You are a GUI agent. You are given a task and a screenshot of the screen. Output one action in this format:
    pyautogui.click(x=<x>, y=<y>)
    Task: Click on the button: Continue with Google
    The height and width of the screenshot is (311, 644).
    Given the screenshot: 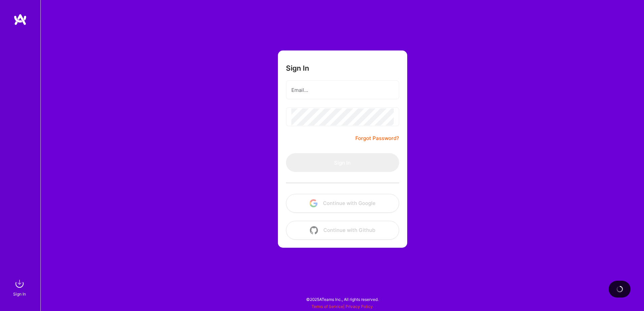 What is the action you would take?
    pyautogui.click(x=343, y=203)
    